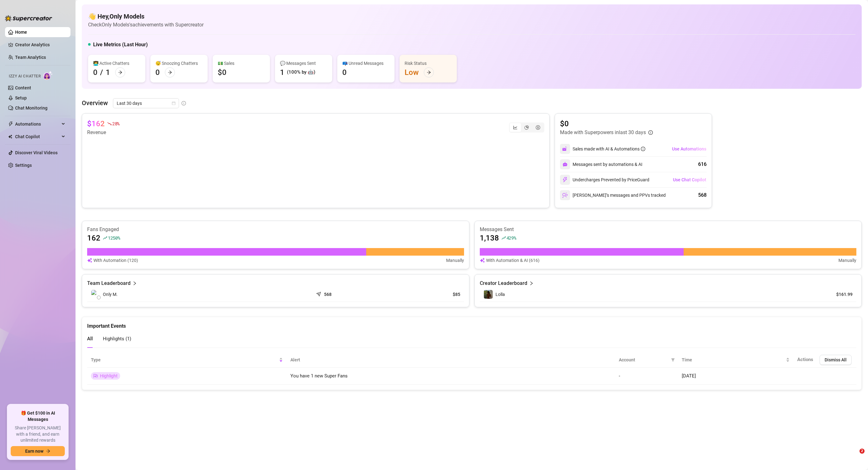  I want to click on span: All, so click(90, 339).